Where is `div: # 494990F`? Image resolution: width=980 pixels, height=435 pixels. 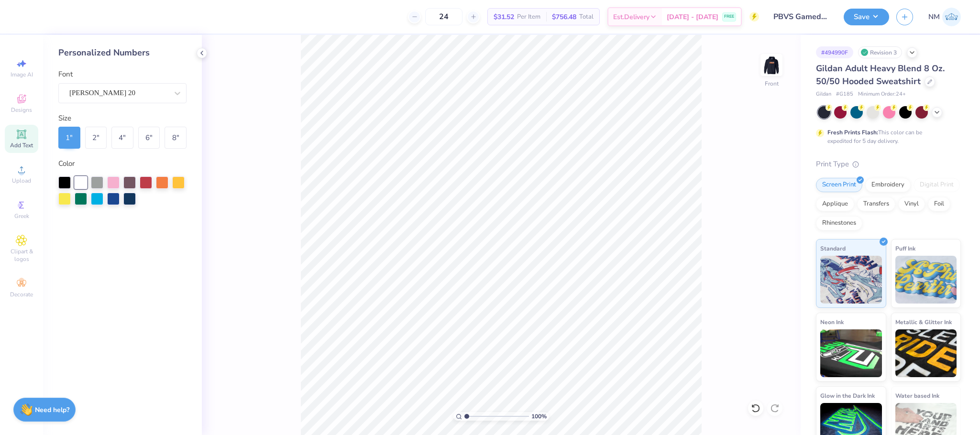
div: # 494990F is located at coordinates (835, 52).